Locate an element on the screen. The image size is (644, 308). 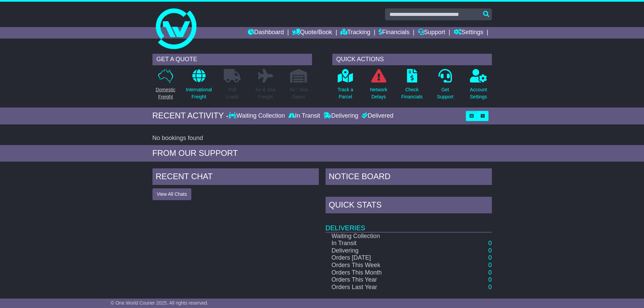
a: NetworkDelays is located at coordinates (379, 86).